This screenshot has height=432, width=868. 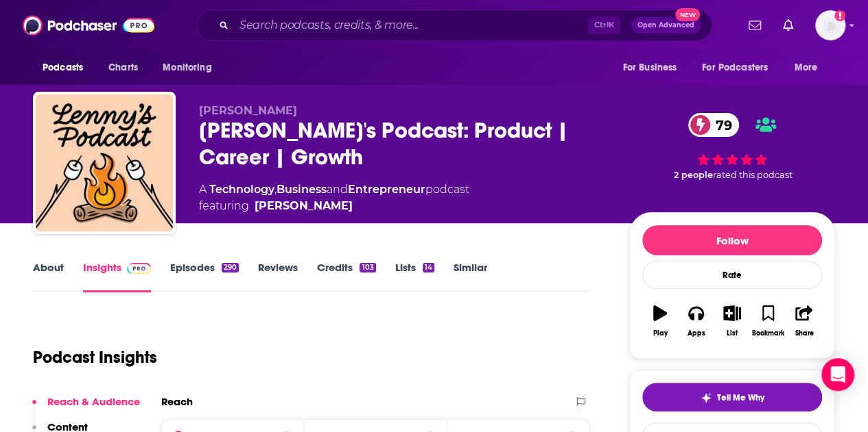 I want to click on p: Reach & Audience, so click(x=93, y=402).